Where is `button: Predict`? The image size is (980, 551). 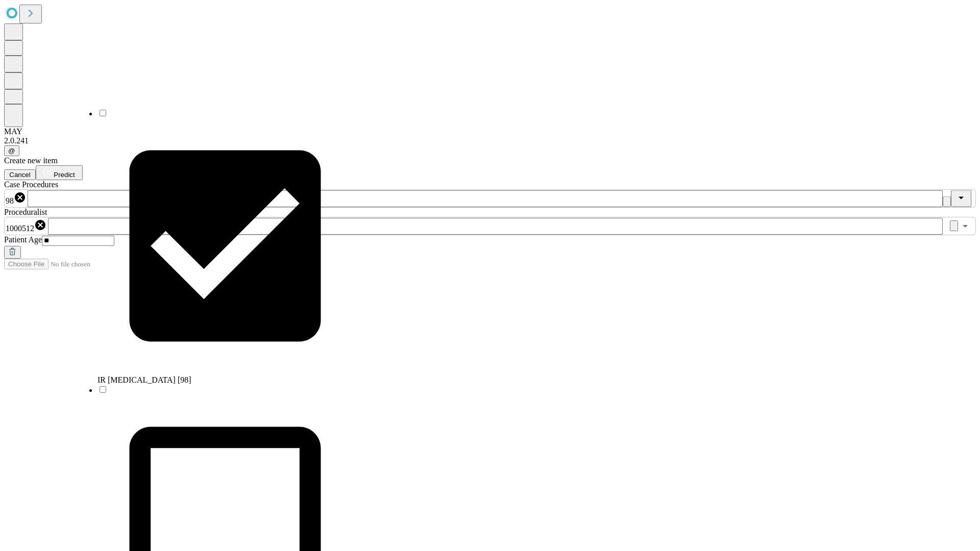
button: Predict is located at coordinates (59, 172).